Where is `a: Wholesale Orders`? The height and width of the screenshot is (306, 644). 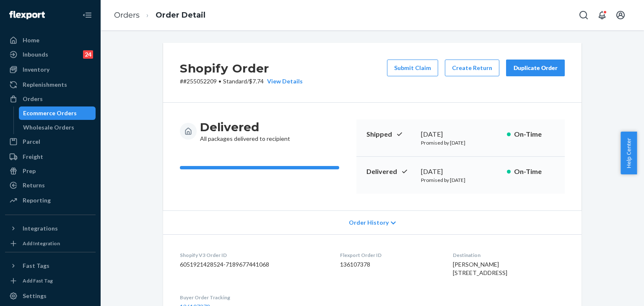
a: Wholesale Orders is located at coordinates (58, 127).